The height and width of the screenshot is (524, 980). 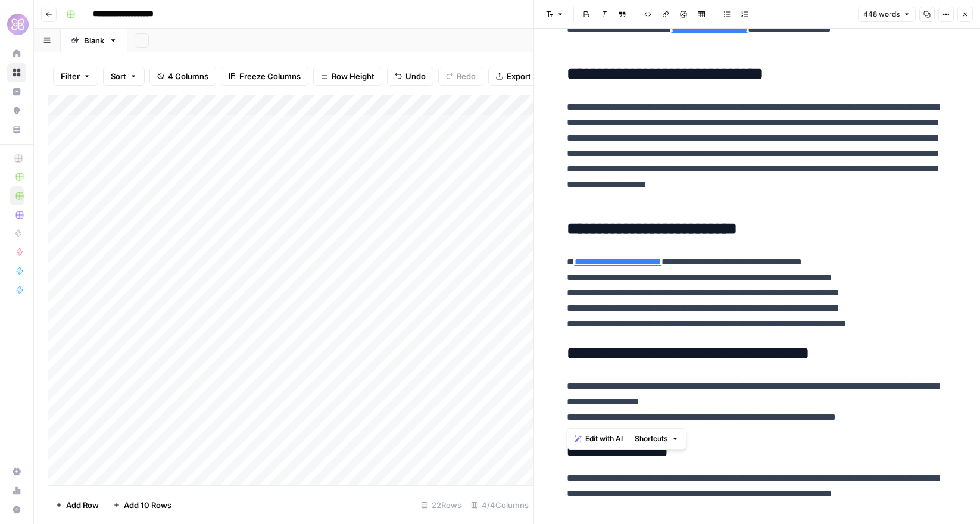 I want to click on a: Home, so click(x=17, y=53).